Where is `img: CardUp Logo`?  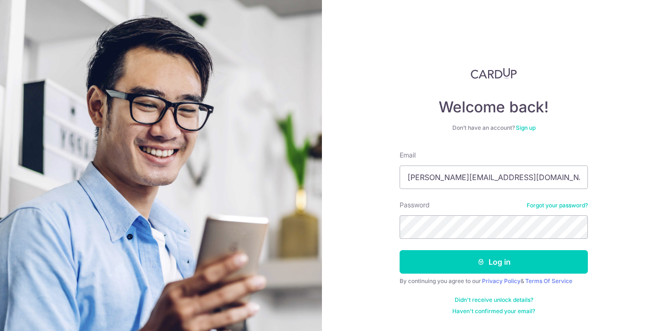
img: CardUp Logo is located at coordinates (494, 73).